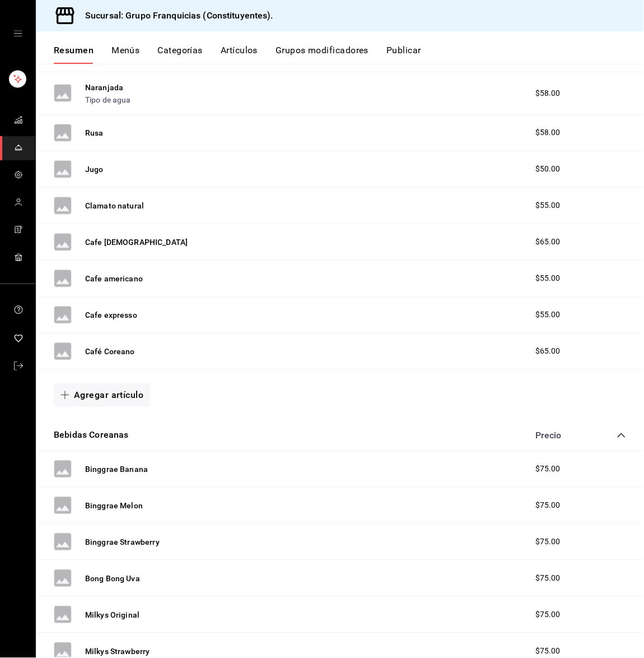 The width and height of the screenshot is (644, 658). What do you see at coordinates (112, 579) in the screenshot?
I see `button: Bong Bong Uva` at bounding box center [112, 579].